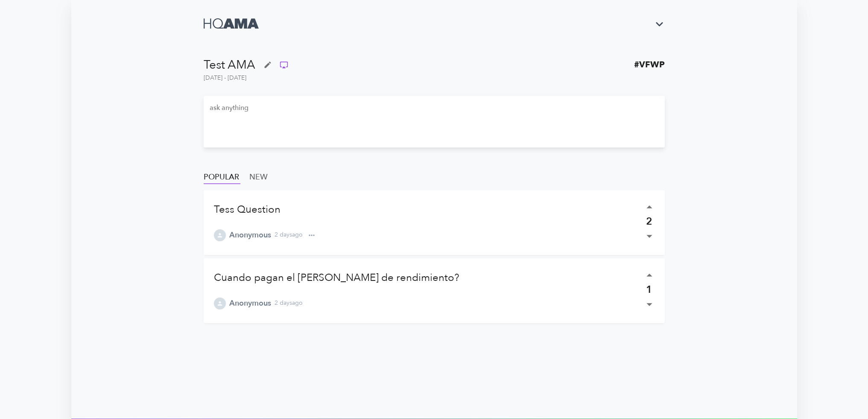 The width and height of the screenshot is (868, 419). I want to click on h1: Test AMA, so click(229, 65).